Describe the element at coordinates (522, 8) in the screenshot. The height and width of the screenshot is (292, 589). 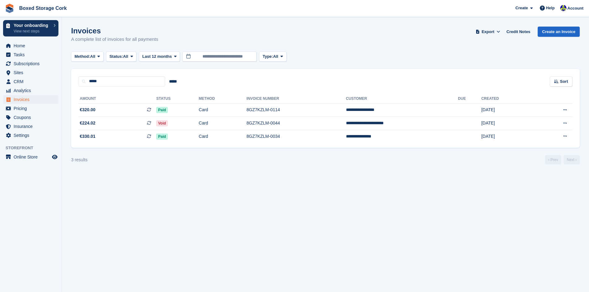
I see `span: Create` at that location.